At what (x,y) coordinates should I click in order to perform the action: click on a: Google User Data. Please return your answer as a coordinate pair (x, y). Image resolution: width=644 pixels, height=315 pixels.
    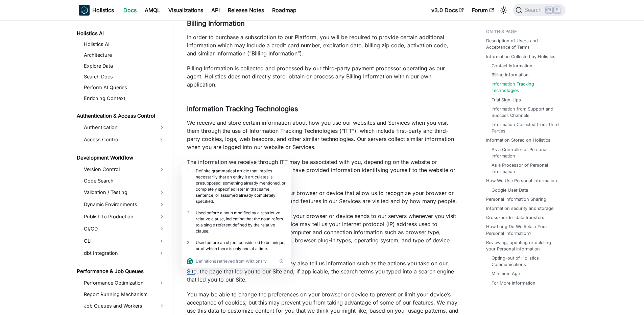
    Looking at the image, I should click on (510, 190).